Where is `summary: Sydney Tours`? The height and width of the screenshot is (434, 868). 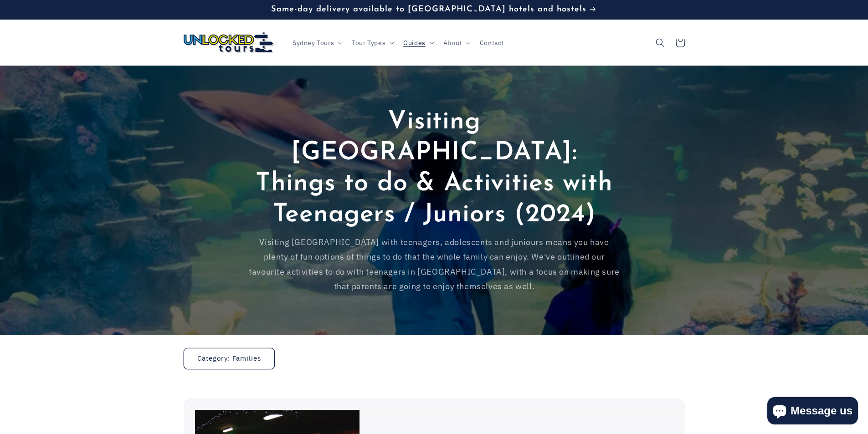
summary: Sydney Tours is located at coordinates (316, 43).